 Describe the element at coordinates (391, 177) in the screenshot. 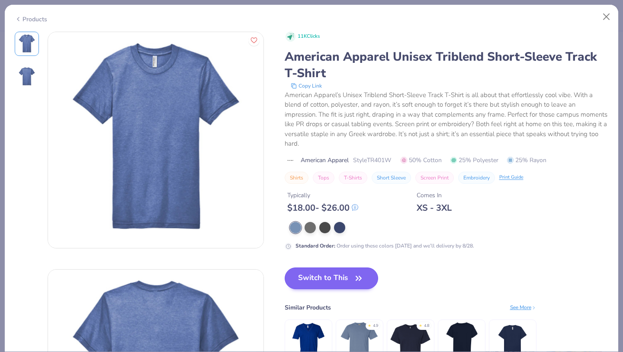

I see `button: Short Sleeve` at that location.